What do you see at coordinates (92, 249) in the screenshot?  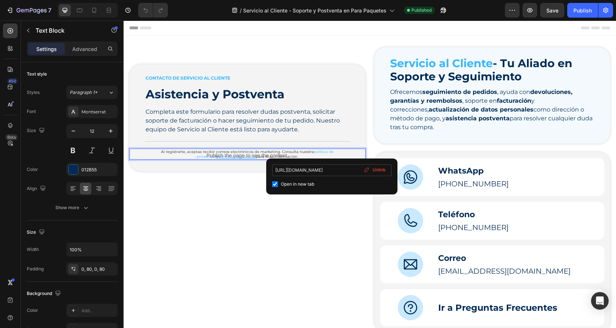 I see `input: Auto` at bounding box center [92, 249].